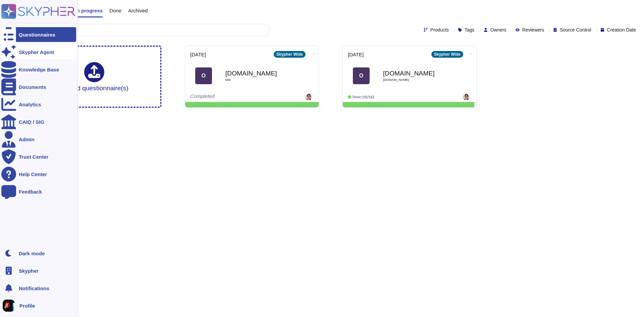 Image resolution: width=644 pixels, height=317 pixels. Describe the element at coordinates (138, 10) in the screenshot. I see `span: Archived` at that location.